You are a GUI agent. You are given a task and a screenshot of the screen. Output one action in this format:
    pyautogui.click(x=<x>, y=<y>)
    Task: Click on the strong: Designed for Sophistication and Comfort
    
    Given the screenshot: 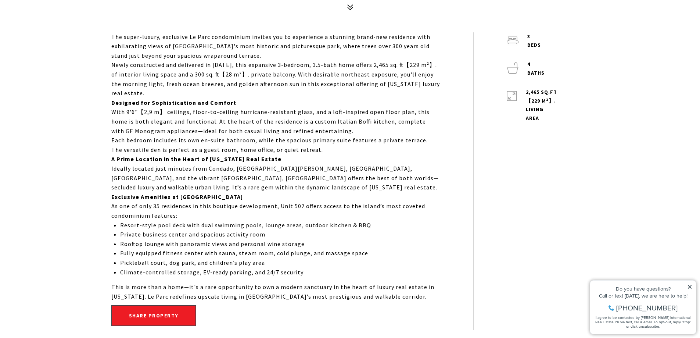 What is the action you would take?
    pyautogui.click(x=174, y=103)
    